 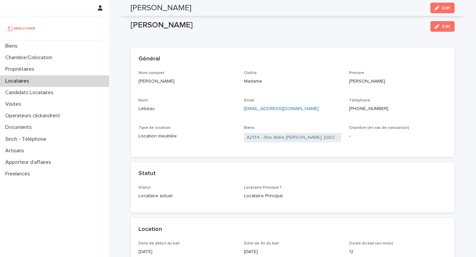 What do you see at coordinates (292, 81) in the screenshot?
I see `p: Madame` at bounding box center [292, 81].